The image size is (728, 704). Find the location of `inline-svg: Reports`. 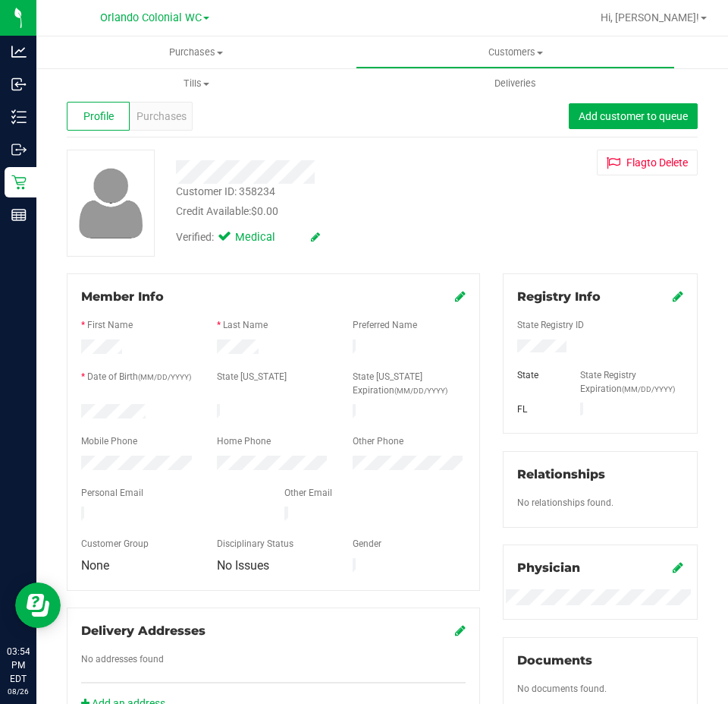

inline-svg: Reports is located at coordinates (19, 215).